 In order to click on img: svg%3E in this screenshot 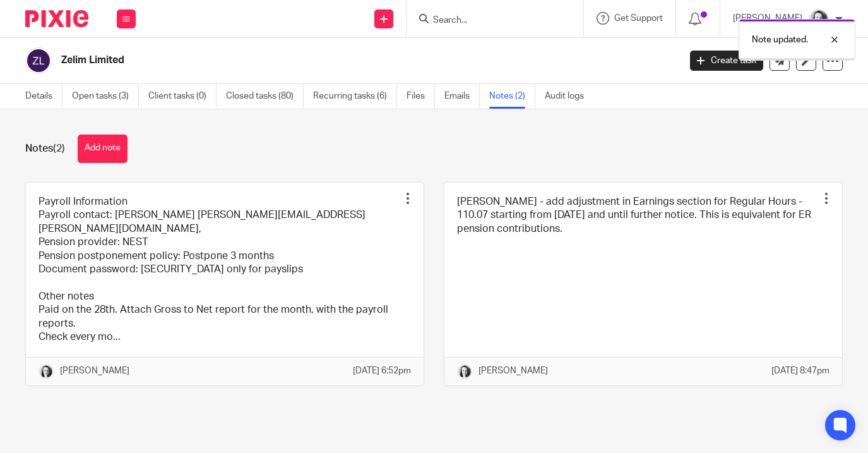, I will do `click(38, 60)`.